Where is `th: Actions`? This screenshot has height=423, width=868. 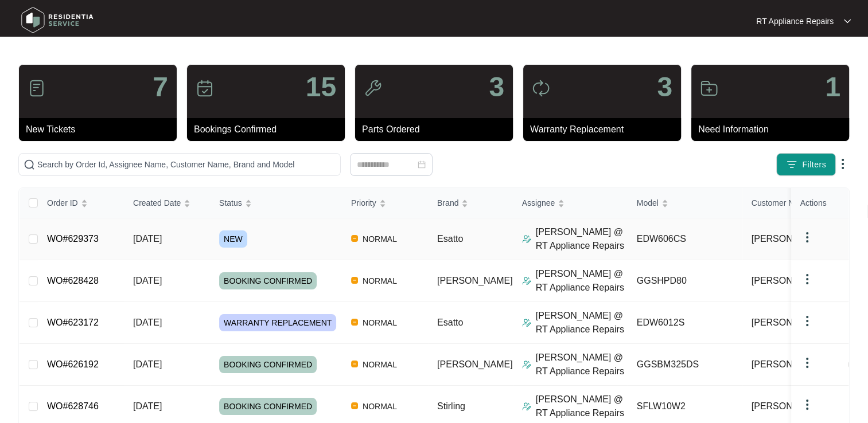
th: Actions is located at coordinates (819, 202).